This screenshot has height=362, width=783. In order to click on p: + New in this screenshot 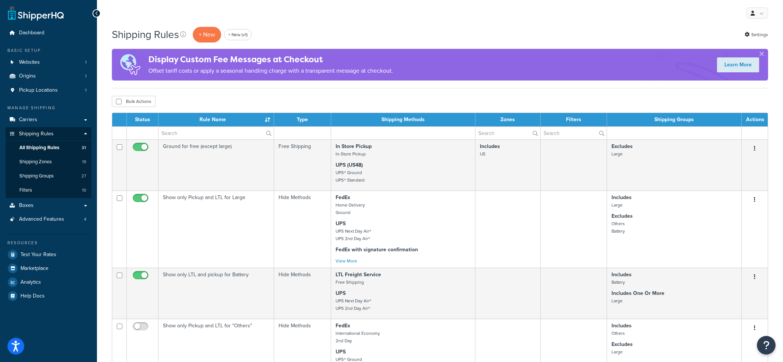, I will do `click(207, 34)`.